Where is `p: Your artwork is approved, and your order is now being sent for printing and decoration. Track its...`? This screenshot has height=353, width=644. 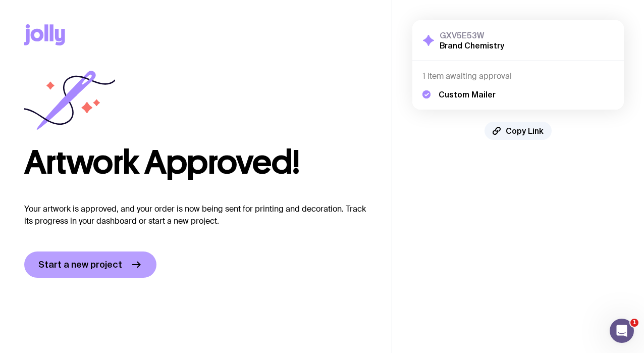
p: Your artwork is approved, and your order is now being sent for printing and decoration. Track its... is located at coordinates (196, 215).